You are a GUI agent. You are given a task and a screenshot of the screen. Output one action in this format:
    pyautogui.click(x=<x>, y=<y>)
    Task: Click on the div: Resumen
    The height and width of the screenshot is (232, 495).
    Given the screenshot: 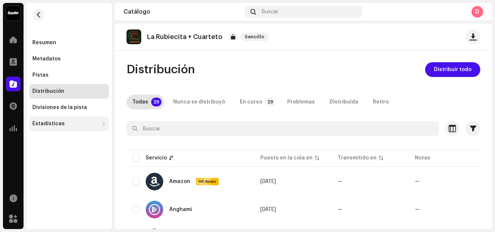 What is the action you would take?
    pyautogui.click(x=44, y=43)
    